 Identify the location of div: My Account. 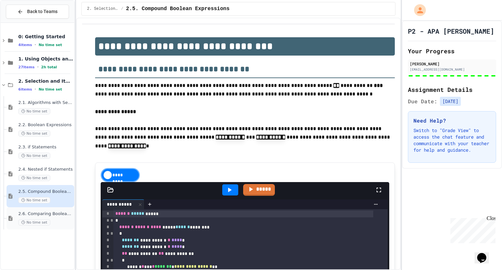
(417, 10).